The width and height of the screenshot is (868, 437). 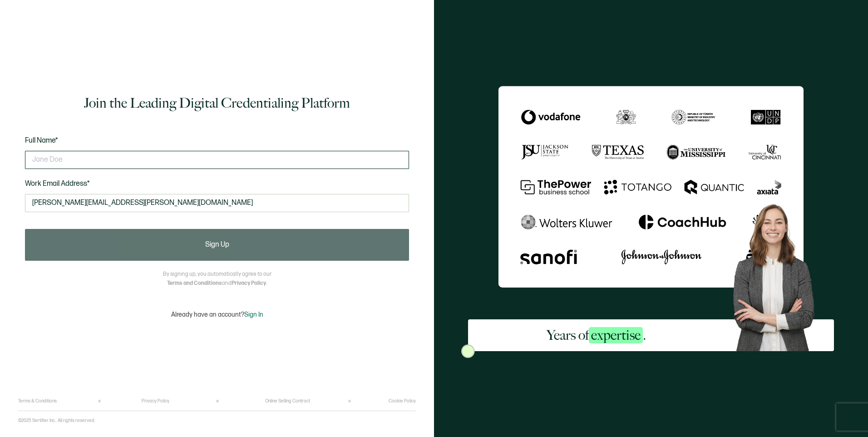 What do you see at coordinates (779, 274) in the screenshot?
I see `img: Sertifier Signup - Years of <span class="strong-h">expertise</span>. Hero` at bounding box center [779, 274].